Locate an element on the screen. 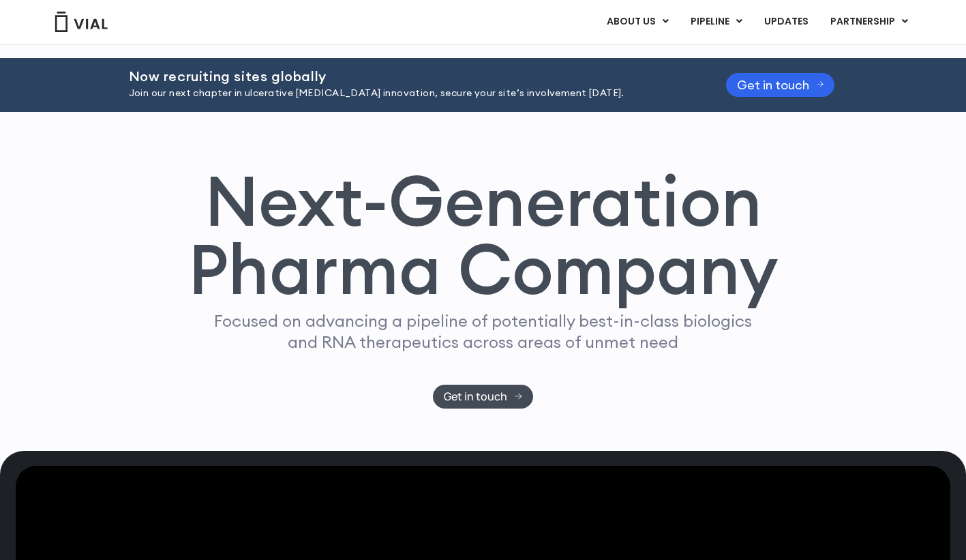 The image size is (966, 560). a: UPDATES is located at coordinates (786, 22).